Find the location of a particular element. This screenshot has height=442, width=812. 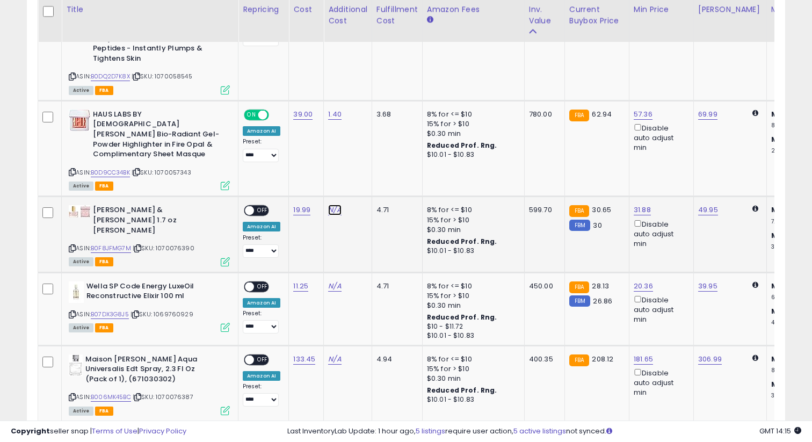

a: 20.36 is located at coordinates (644, 286).